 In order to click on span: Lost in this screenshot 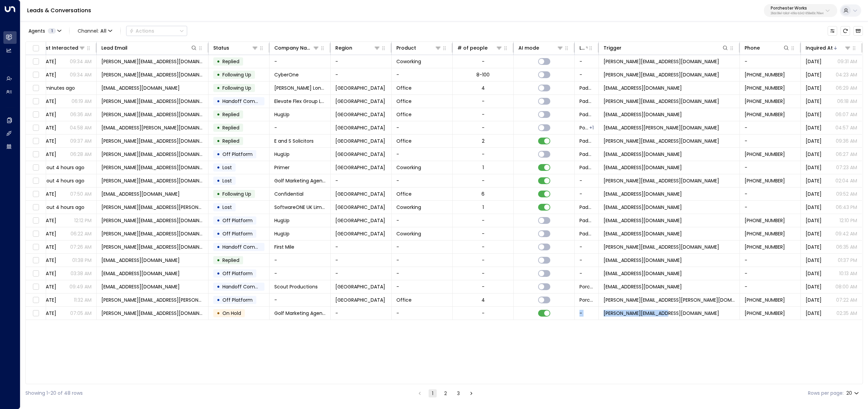, I will do `click(227, 167)`.